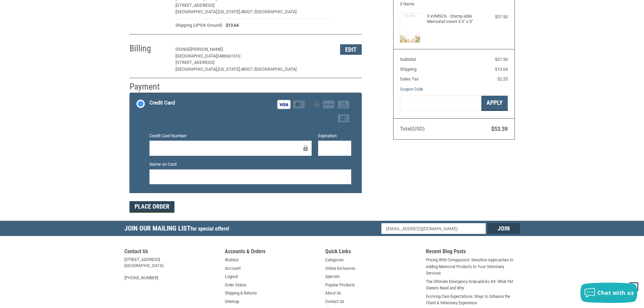 Image resolution: width=644 pixels, height=308 pixels. Describe the element at coordinates (609, 293) in the screenshot. I see `button: Chat with us` at that location.